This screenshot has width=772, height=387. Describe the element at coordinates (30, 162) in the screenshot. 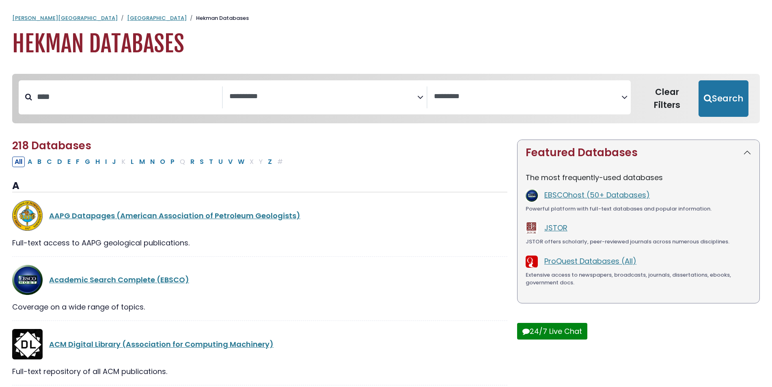

I see `button: Filter Results A` at that location.